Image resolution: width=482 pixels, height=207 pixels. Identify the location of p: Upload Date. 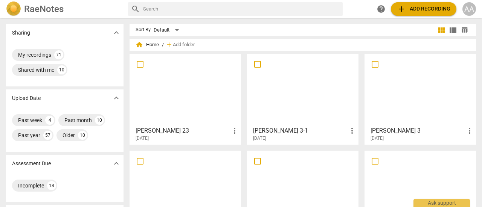
(26, 98).